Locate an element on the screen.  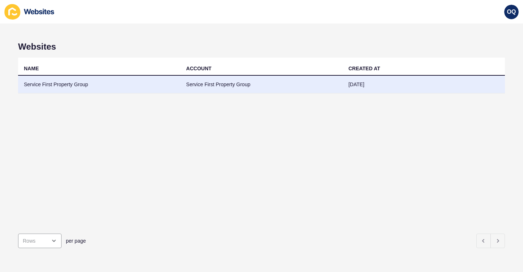
h1: Websites is located at coordinates (261, 47).